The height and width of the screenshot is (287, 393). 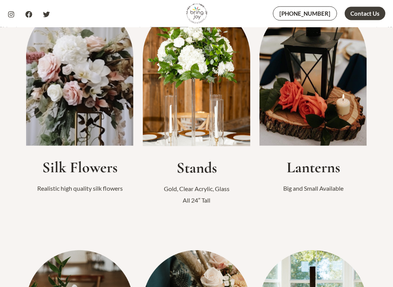 I want to click on p: Big and Small Available, so click(x=313, y=189).